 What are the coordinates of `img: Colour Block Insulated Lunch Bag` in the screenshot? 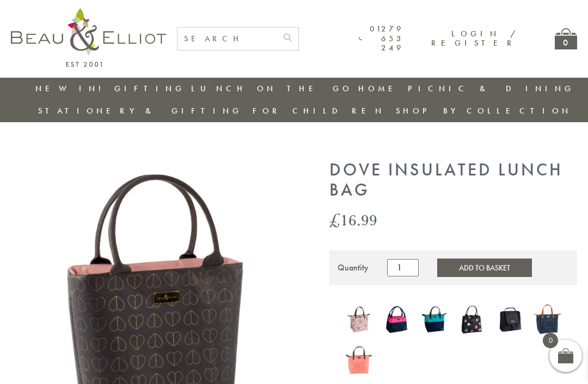 It's located at (396, 320).